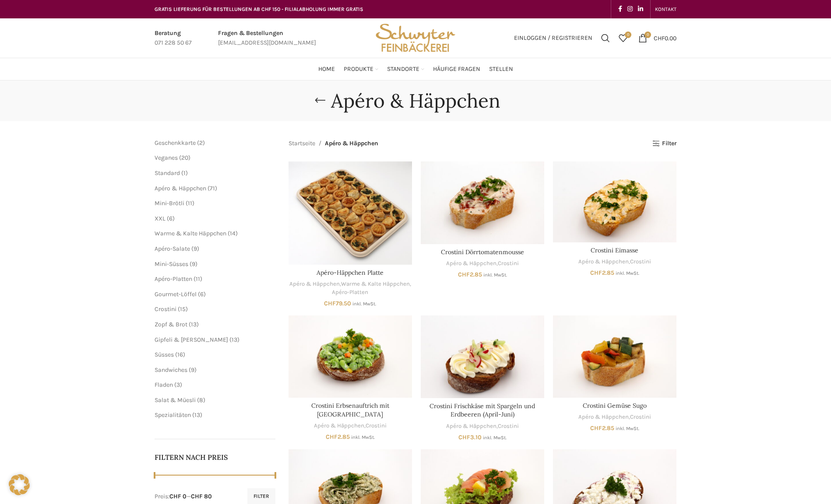  I want to click on span: 13, so click(194, 324).